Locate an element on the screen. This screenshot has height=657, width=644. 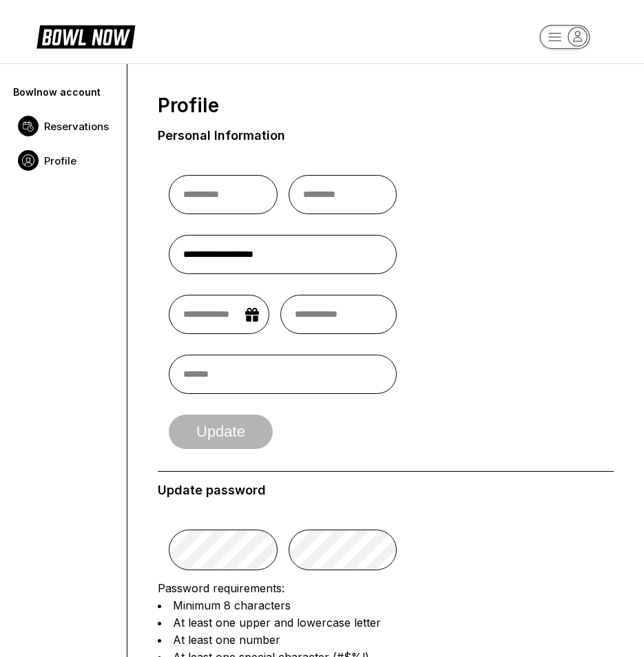
span: Reservations is located at coordinates (76, 126).